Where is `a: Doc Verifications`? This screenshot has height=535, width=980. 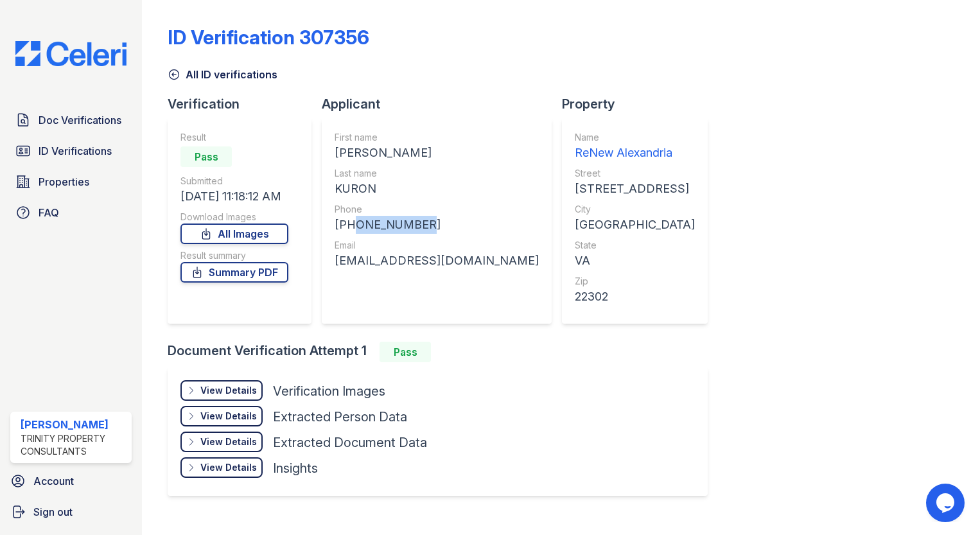
a: Doc Verifications is located at coordinates (71, 120).